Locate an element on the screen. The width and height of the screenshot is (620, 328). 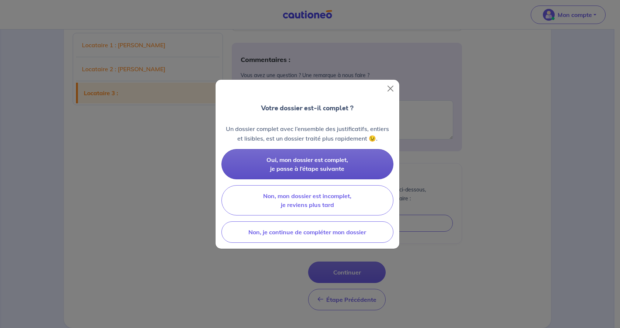
span: Non, je continue de compléter mon dossier is located at coordinates (307, 232).